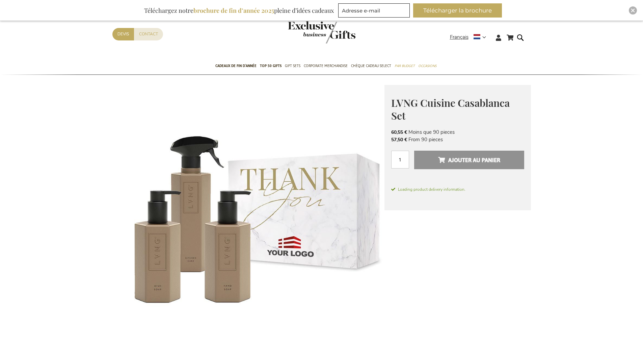 The image size is (643, 364). What do you see at coordinates (399, 133) in the screenshot?
I see `span: 60,55 €` at bounding box center [399, 133].